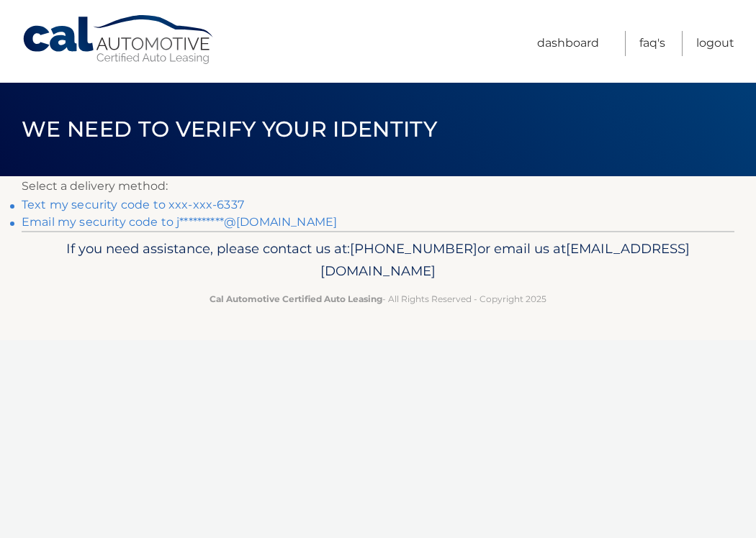 This screenshot has width=756, height=538. What do you see at coordinates (652, 43) in the screenshot?
I see `a: FAQ's` at bounding box center [652, 43].